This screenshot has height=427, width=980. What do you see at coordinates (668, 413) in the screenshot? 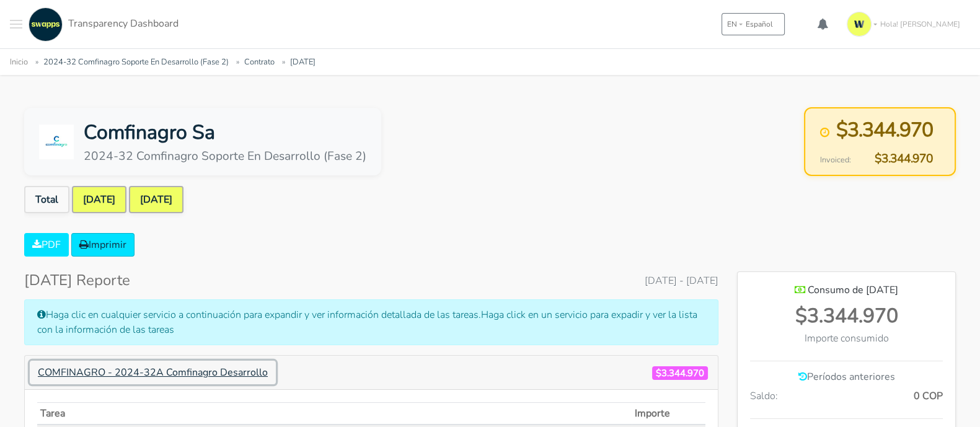
I see `th: Importe` at bounding box center [668, 413].